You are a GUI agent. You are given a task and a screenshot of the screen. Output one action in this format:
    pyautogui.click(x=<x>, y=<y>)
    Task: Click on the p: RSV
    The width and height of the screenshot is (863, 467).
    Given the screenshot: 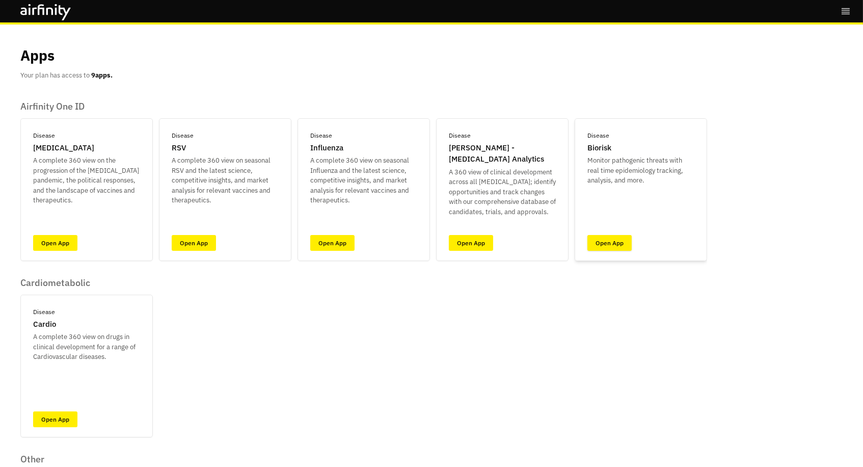 What is the action you would take?
    pyautogui.click(x=179, y=148)
    